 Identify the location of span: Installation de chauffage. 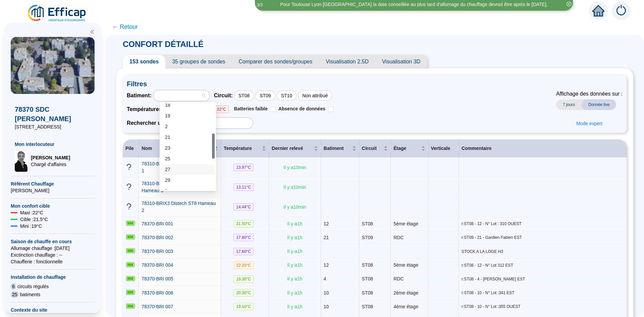
(53, 277).